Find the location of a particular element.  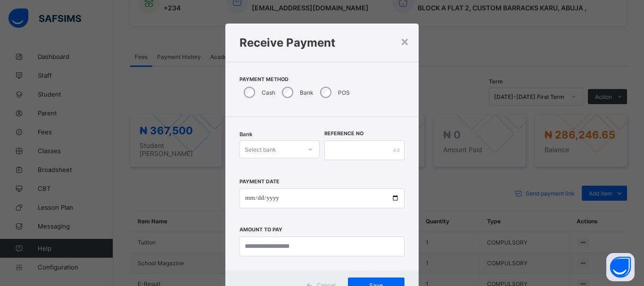

h1: Receive Payment is located at coordinates (322, 43).